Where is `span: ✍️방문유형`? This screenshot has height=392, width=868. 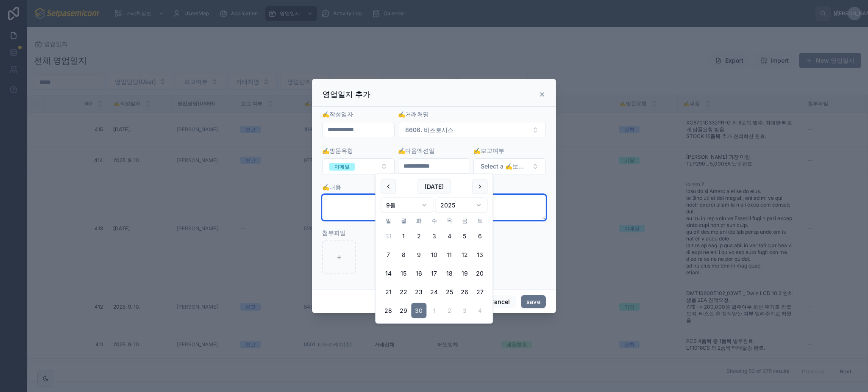 span: ✍️방문유형 is located at coordinates (337, 151).